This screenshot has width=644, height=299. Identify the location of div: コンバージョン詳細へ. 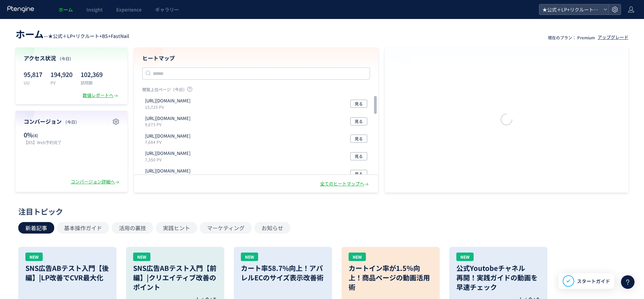
(96, 182).